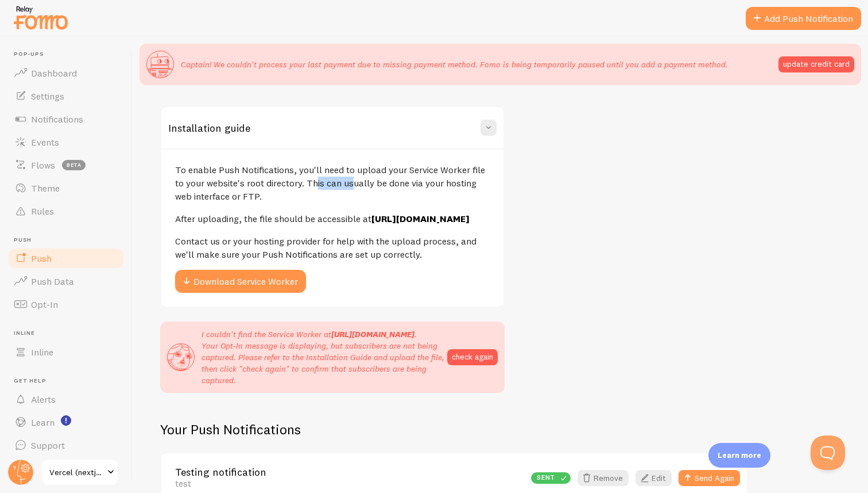 This screenshot has width=868, height=493. Describe the element at coordinates (43, 399) in the screenshot. I see `span: Alerts` at that location.